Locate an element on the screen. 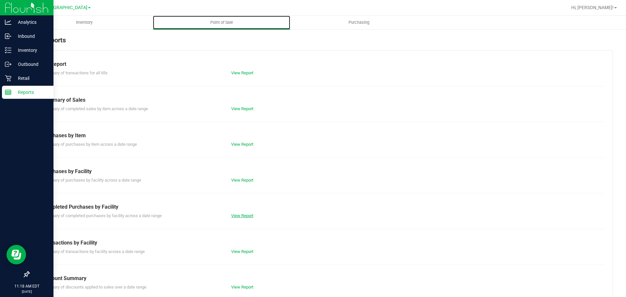 The image size is (626, 297). span: Summary of purchases by facility across a date range is located at coordinates (92, 180).